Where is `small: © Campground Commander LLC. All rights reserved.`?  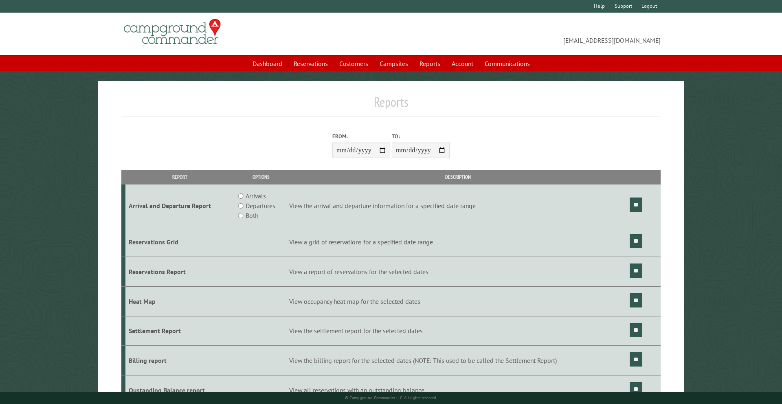 small: © Campground Commander LLC. All rights reserved. is located at coordinates (391, 397).